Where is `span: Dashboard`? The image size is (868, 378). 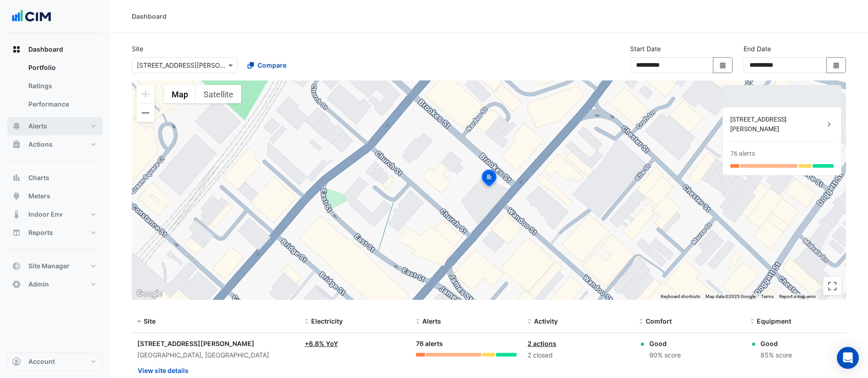 span: Dashboard is located at coordinates (45, 49).